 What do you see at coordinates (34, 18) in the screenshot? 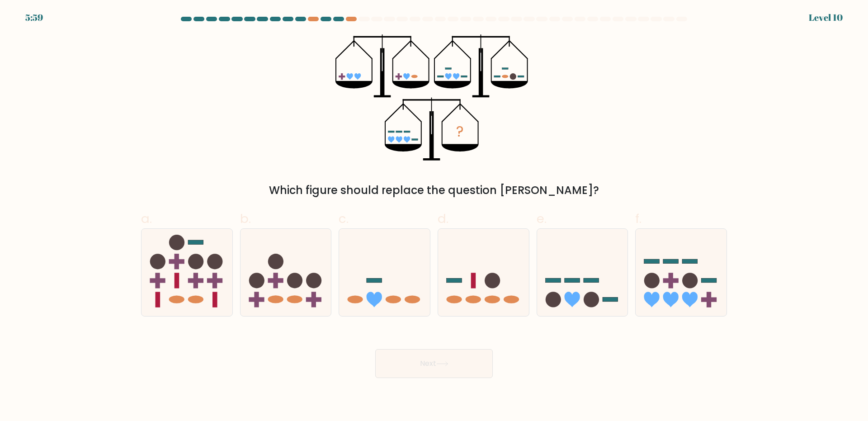
I see `div: 5:59` at bounding box center [34, 18].